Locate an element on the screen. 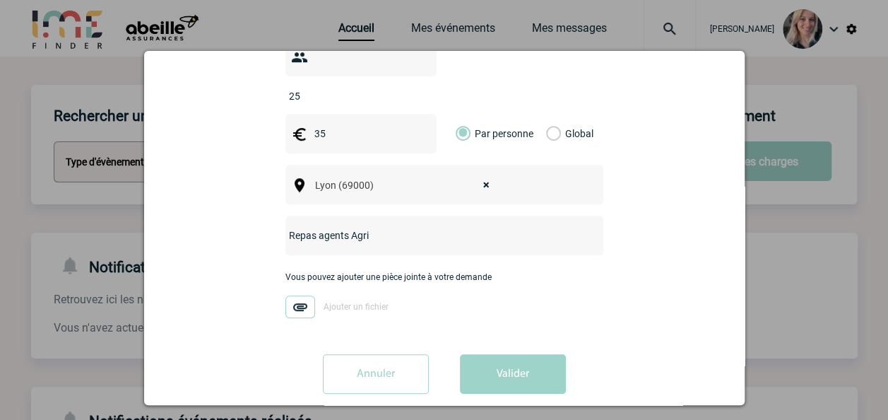 Image resolution: width=888 pixels, height=420 pixels. input: Nombre de participants is located at coordinates (352, 96).